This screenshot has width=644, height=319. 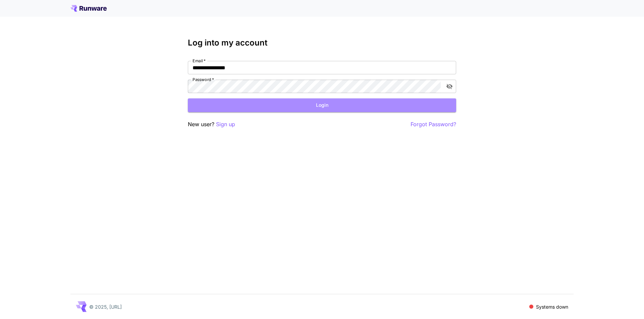 What do you see at coordinates (211, 124) in the screenshot?
I see `p: New user?` at bounding box center [211, 124].